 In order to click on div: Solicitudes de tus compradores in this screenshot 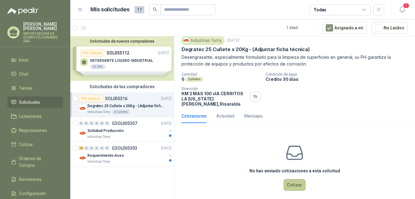, I will do `click(122, 87)`.